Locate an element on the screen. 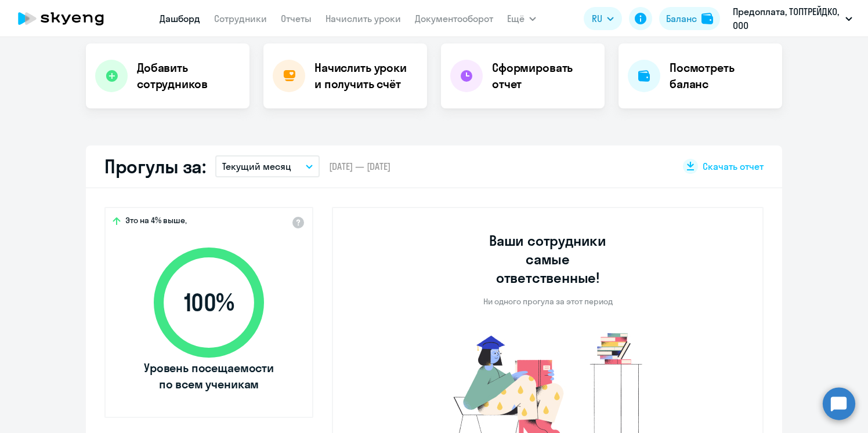  a: Отчеты is located at coordinates (296, 18).